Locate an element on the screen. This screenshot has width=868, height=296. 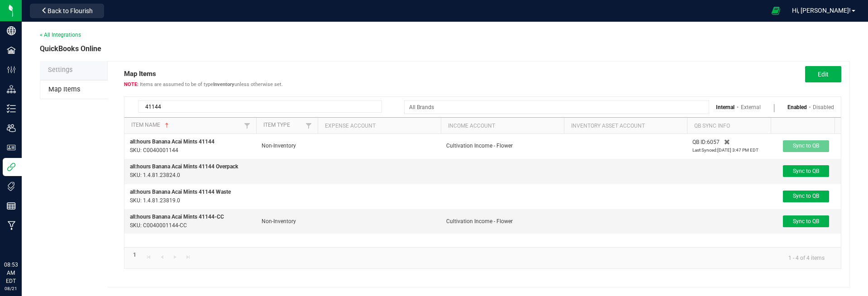
span: QuickBooks Online is located at coordinates (71, 49).